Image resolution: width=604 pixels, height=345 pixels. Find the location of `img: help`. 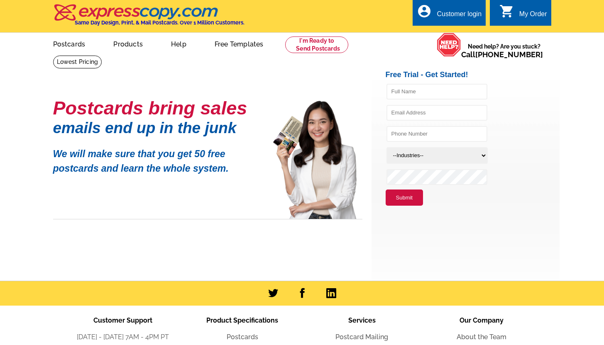

img: help is located at coordinates (449, 45).